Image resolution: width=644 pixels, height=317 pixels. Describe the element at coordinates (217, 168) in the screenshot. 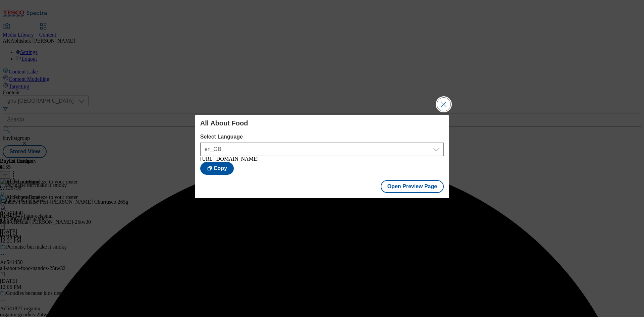

I see `button: Copy` at that location.